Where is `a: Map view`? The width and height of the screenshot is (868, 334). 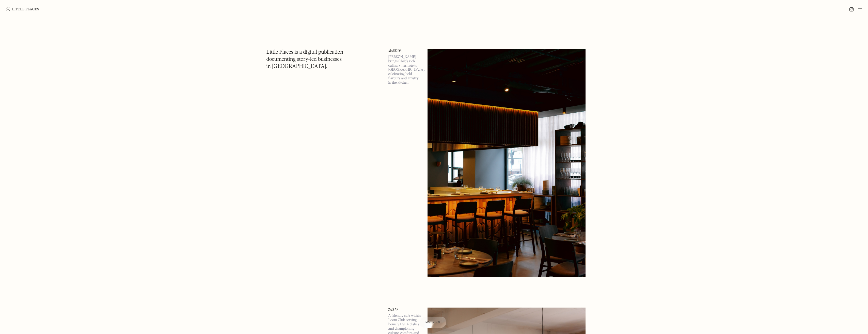 a: Map view is located at coordinates (433, 323).